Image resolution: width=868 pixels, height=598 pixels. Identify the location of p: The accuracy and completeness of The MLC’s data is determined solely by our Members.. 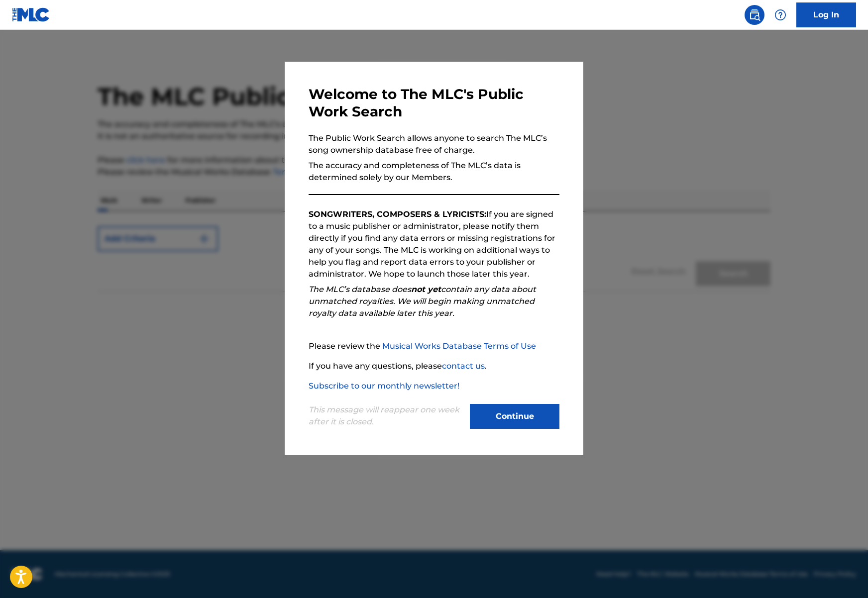
(434, 172).